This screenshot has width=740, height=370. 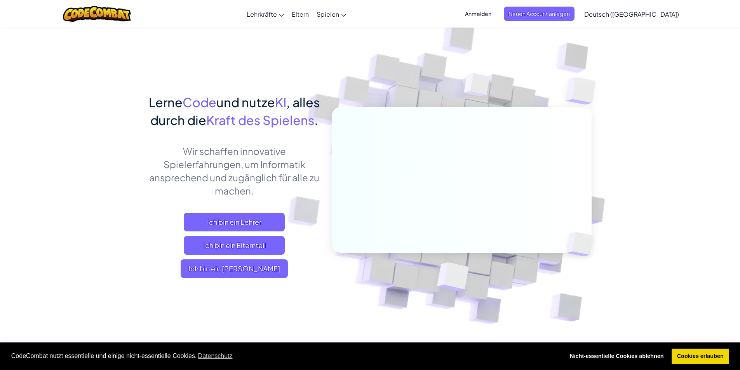 I want to click on a: Lehrkräfte, so click(x=265, y=14).